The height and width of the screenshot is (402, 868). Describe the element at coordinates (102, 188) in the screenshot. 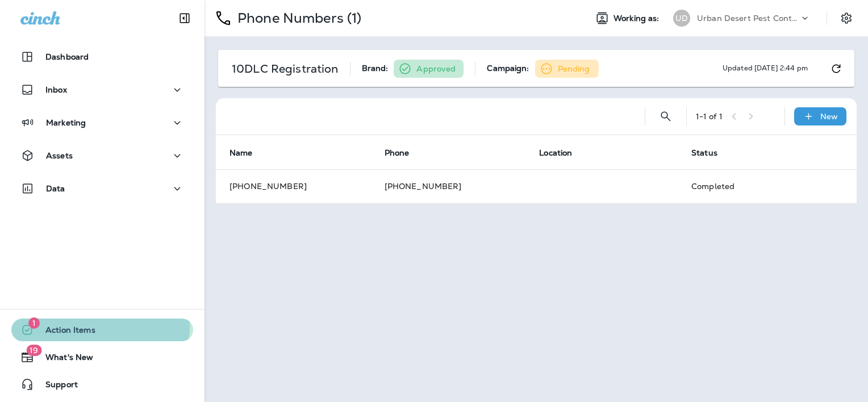

I see `button: Data` at that location.